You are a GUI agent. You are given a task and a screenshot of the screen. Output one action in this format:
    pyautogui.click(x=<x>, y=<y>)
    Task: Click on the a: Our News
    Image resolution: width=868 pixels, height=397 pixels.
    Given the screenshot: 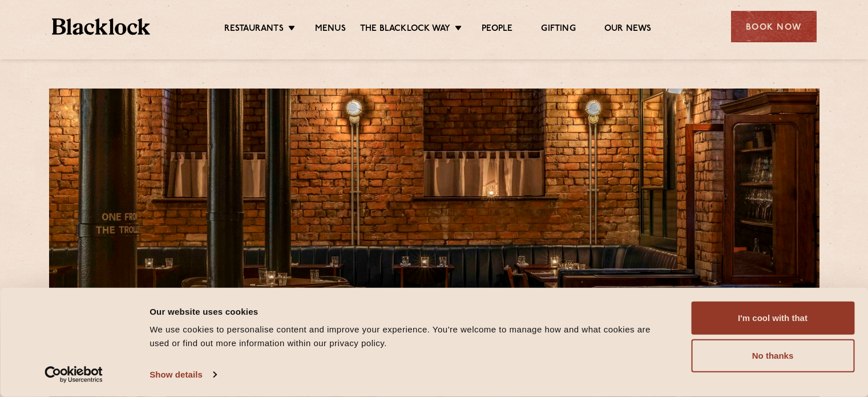 What is the action you would take?
    pyautogui.click(x=627, y=30)
    